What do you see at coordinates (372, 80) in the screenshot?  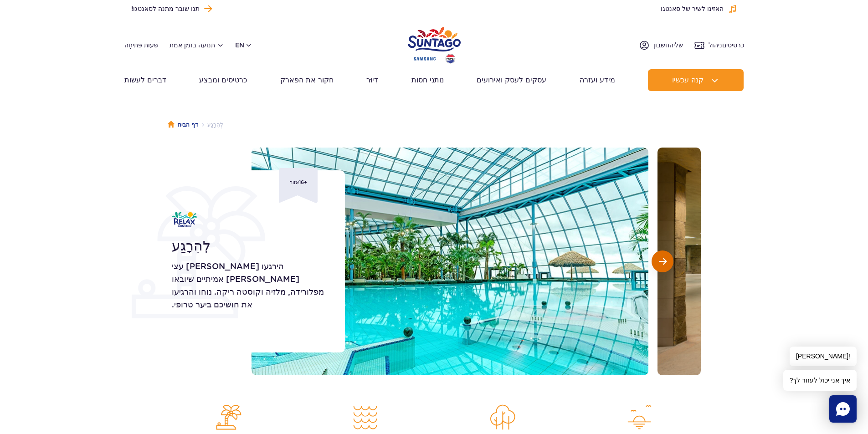 I see `font: דִיוּר` at bounding box center [372, 80].